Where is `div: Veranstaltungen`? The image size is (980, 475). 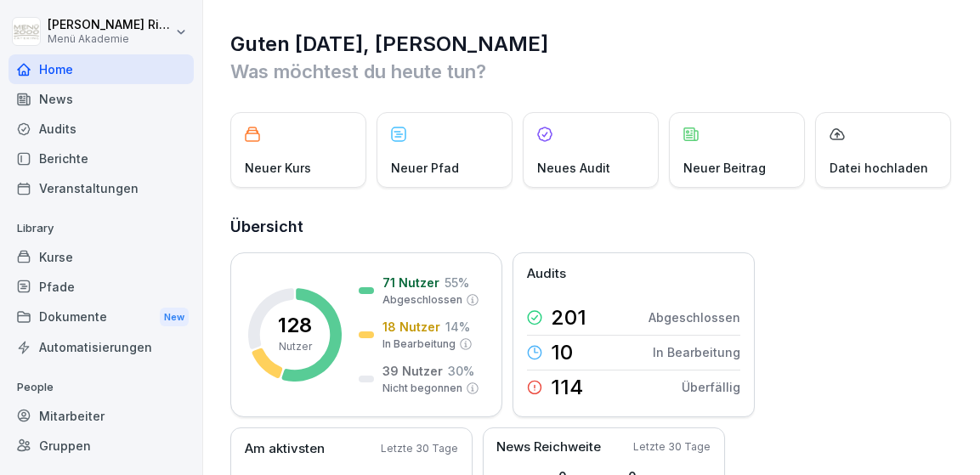
div: Veranstaltungen is located at coordinates (101, 188).